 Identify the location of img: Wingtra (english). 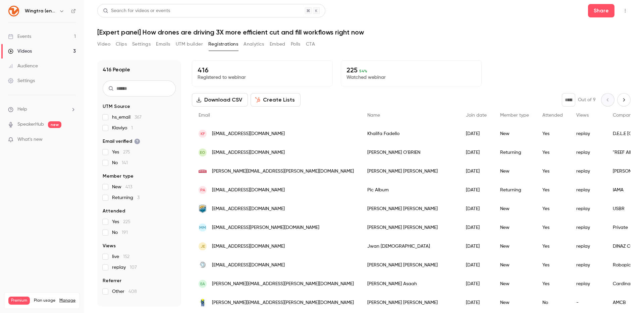
(14, 11).